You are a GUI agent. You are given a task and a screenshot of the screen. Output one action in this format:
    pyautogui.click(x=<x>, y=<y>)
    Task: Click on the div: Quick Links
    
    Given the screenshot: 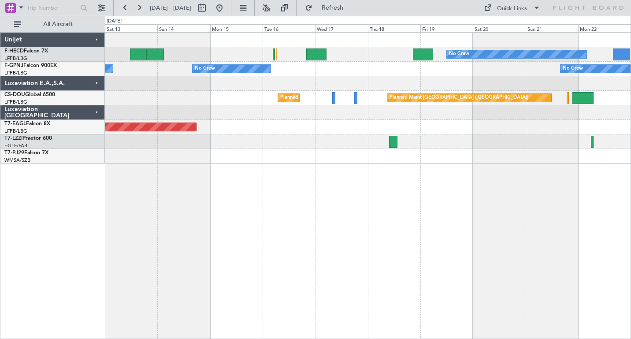 What is the action you would take?
    pyautogui.click(x=512, y=9)
    